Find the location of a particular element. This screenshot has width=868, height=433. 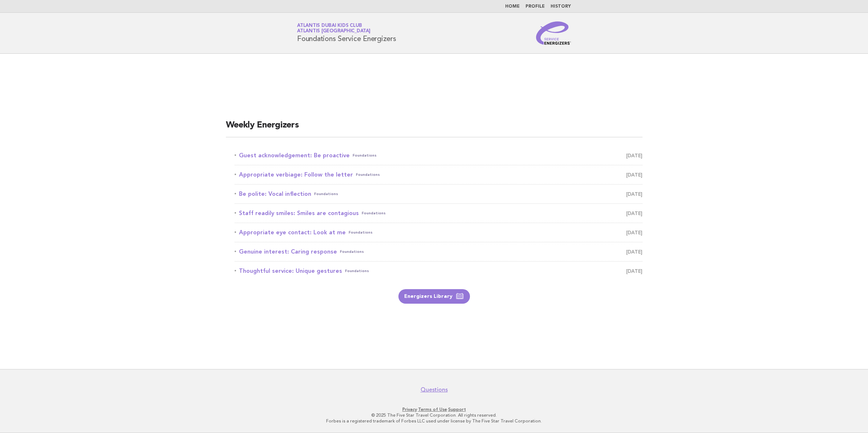

h2: Weekly Energizers is located at coordinates (434, 128).